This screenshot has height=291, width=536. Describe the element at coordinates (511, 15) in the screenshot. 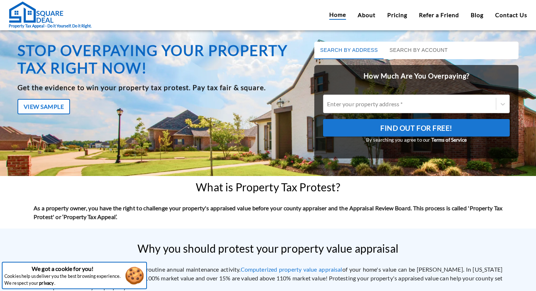

I see `a: Contact Us` at that location.